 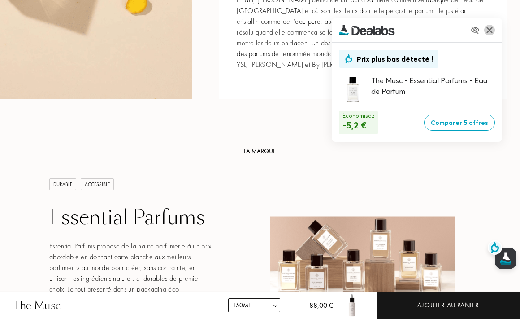 I want to click on a: Essential Parfums, so click(x=131, y=217).